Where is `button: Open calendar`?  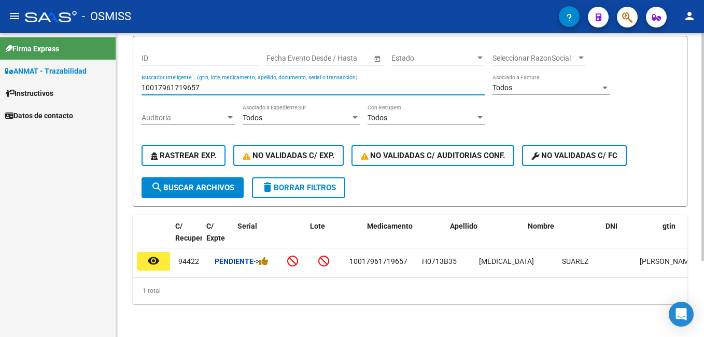
button: Open calendar is located at coordinates (377, 58).